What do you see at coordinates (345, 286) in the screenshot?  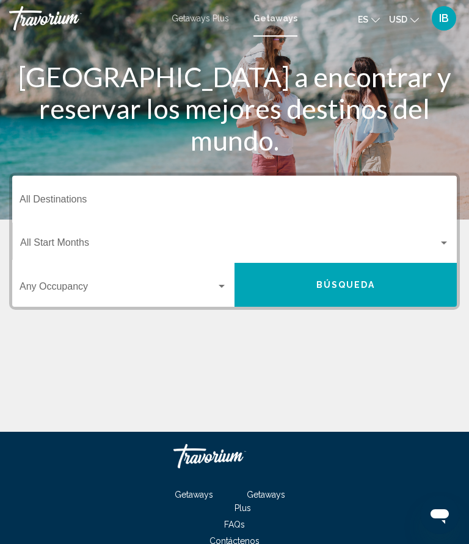 I see `span: Búsqueda` at bounding box center [345, 286].